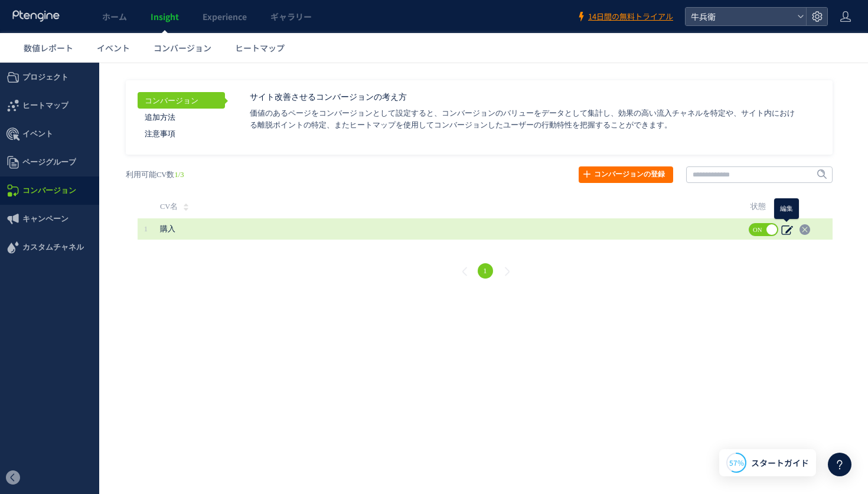  Describe the element at coordinates (631, 16) in the screenshot. I see `span: 14日間の無料トライアル` at that location.